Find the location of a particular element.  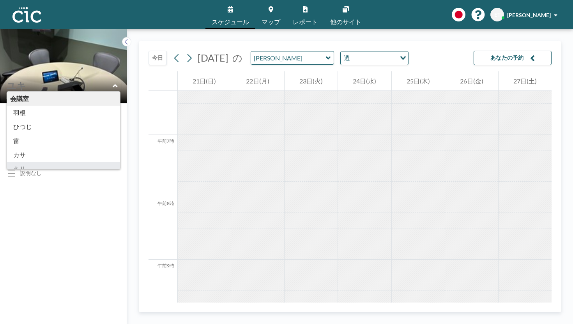

font: 25日(木) is located at coordinates (418, 81).